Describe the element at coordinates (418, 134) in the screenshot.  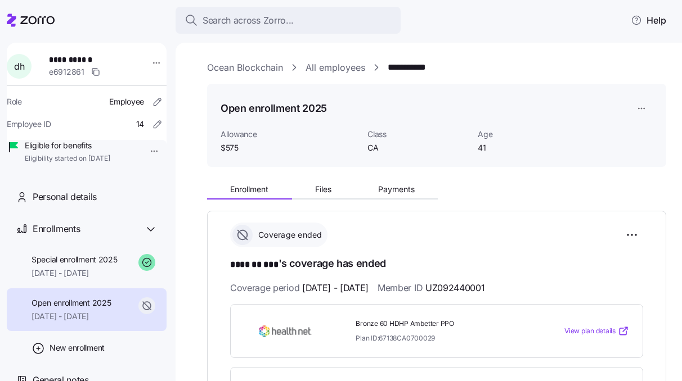
I see `span: Class` at that location.